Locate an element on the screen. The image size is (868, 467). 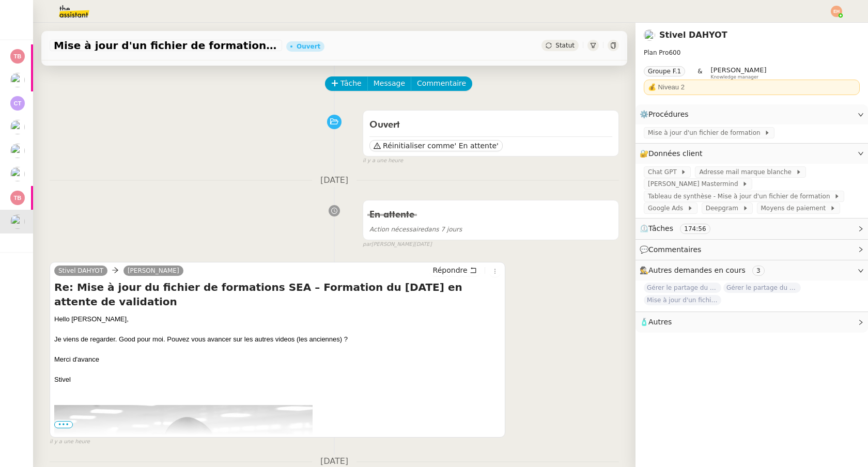
div: 🧴Autres is located at coordinates (752, 322).